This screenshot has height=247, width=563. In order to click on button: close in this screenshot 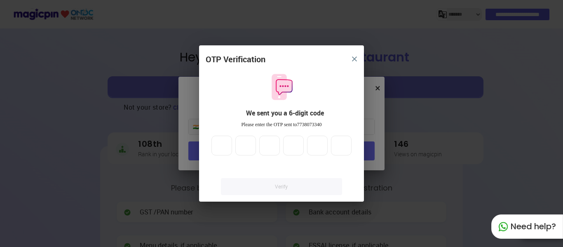, I will do `click(354, 59)`.